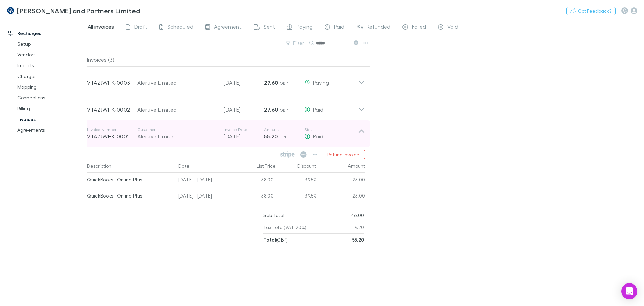 This screenshot has width=644, height=306. Describe the element at coordinates (10, 11) in the screenshot. I see `img: Coates and Partners Limited's Logo` at that location.